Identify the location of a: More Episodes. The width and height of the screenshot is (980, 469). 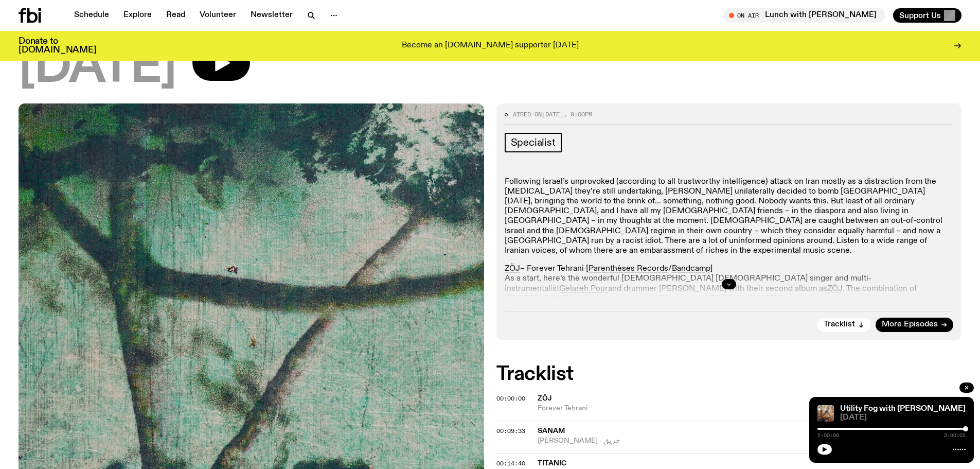
(914, 325).